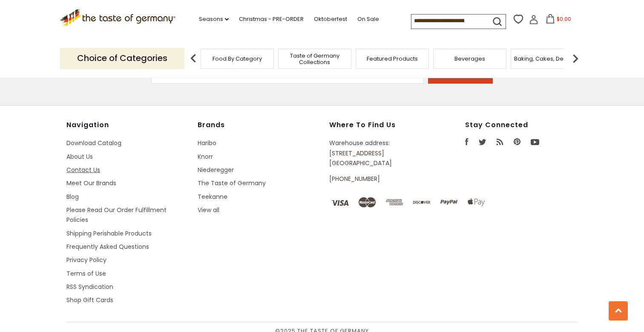  What do you see at coordinates (392, 59) in the screenshot?
I see `a: Featured Products` at bounding box center [392, 59].